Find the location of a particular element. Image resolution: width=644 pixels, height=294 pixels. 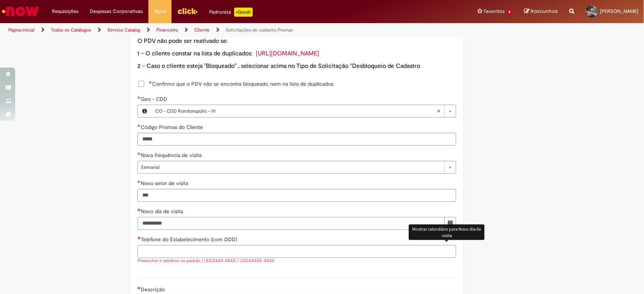

span: Requisições is located at coordinates (66, 11).